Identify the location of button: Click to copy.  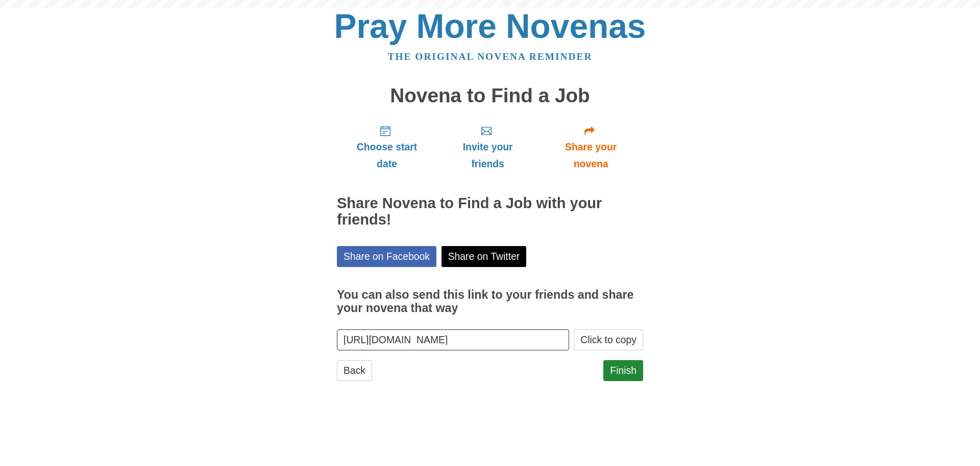
(609, 339).